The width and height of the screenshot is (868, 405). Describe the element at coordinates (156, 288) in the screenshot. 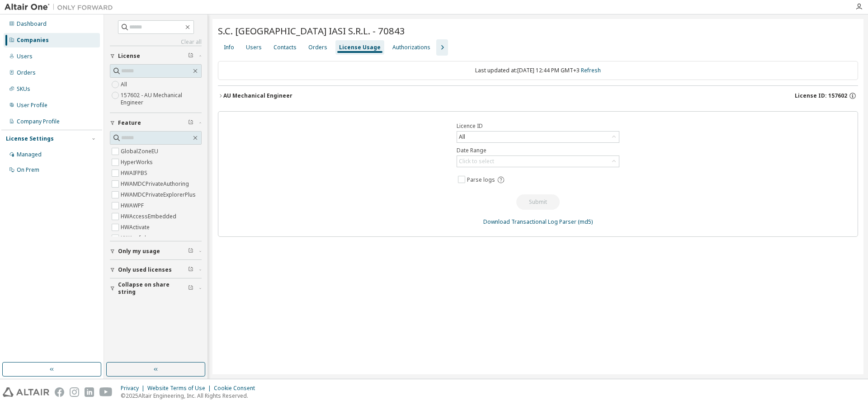

I see `button: Collapse on share string` at that location.